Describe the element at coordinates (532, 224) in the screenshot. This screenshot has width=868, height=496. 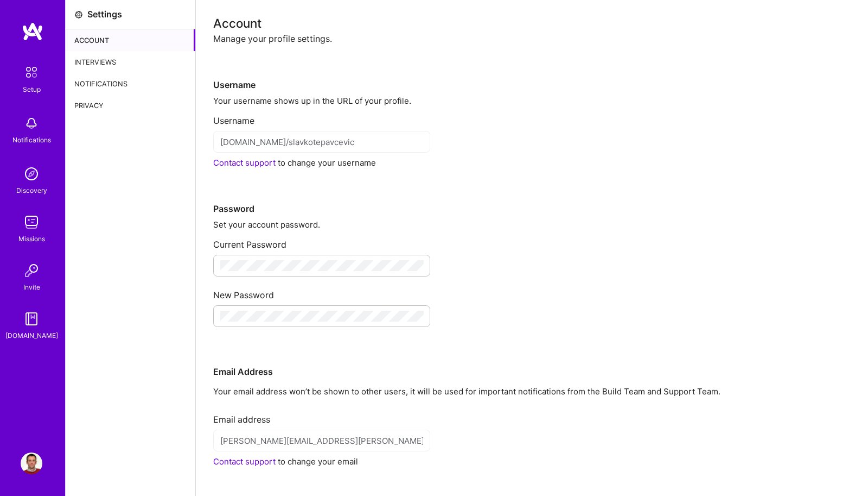
I see `div: Set your account password.` at that location.